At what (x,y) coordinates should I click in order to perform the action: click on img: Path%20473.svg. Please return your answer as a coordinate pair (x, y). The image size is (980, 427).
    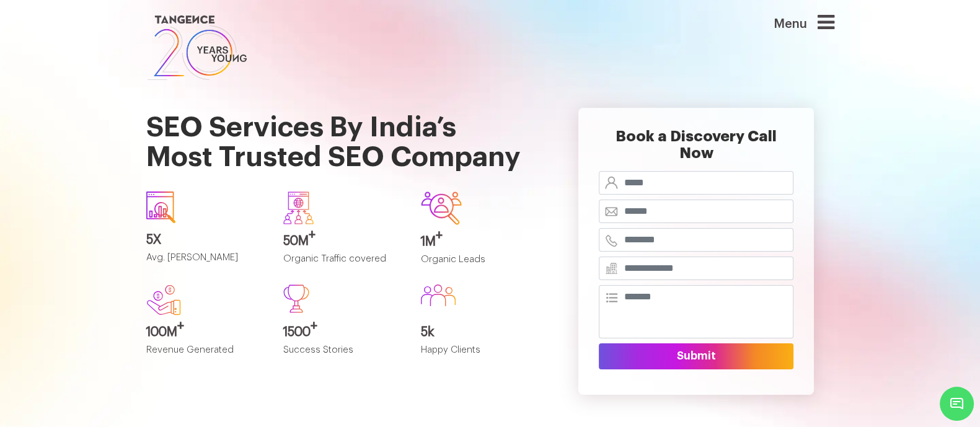
    Looking at the image, I should click on (296, 299).